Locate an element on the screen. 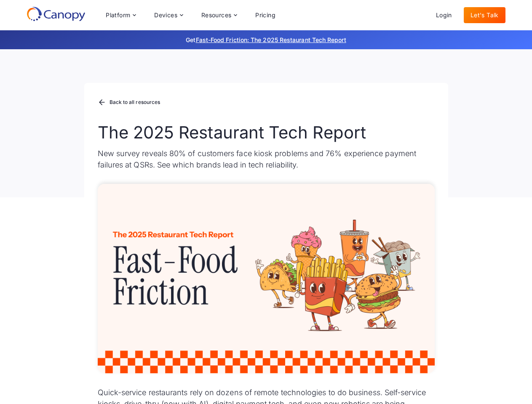  a: Let's Talk is located at coordinates (484, 15).